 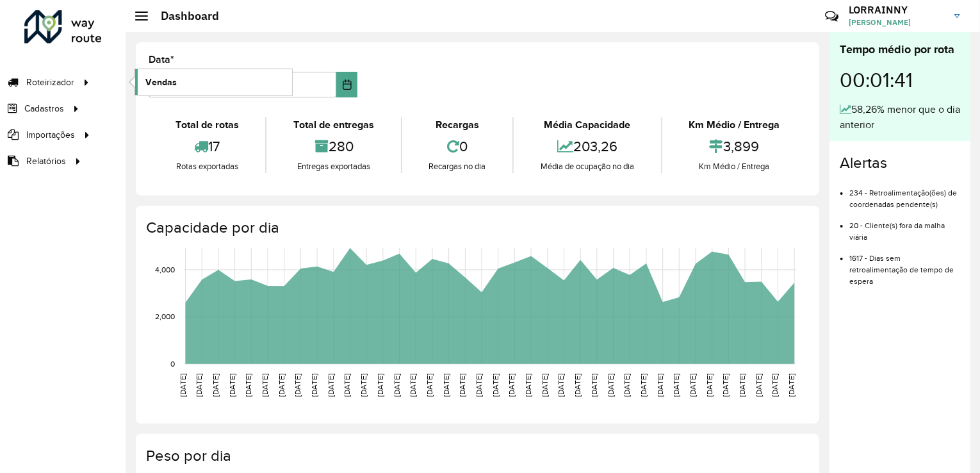 What do you see at coordinates (896, 10) in the screenshot?
I see `h3: LORRAINNY` at bounding box center [896, 10].